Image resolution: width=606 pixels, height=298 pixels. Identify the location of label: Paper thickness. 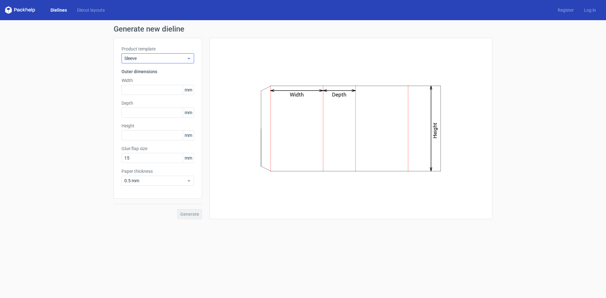
(158, 171).